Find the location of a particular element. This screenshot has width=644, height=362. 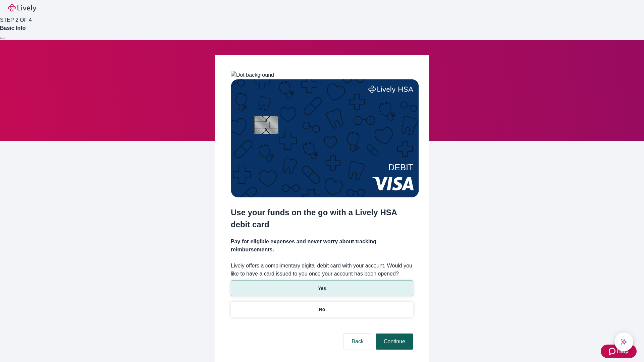

h2: Use your funds on the go with a Lively HSA debit card is located at coordinates (322, 218).